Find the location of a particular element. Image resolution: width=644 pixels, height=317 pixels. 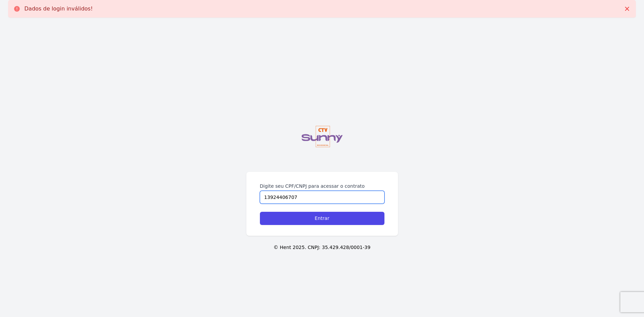

input: Digite seu CPF ou CNPJ is located at coordinates (322, 197).